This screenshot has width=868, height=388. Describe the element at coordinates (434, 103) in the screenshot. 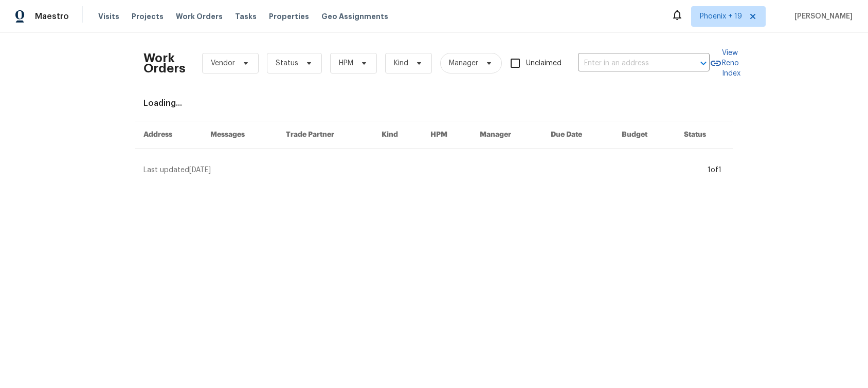

I see `div: Loading...` at that location.